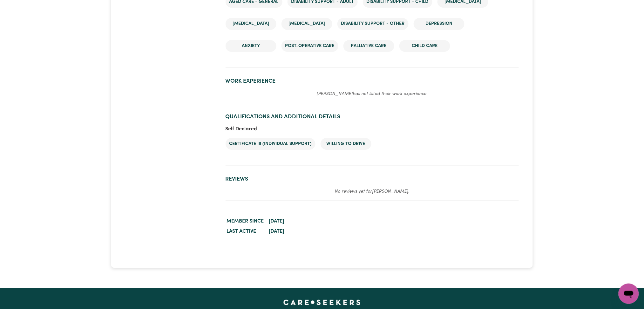 The width and height of the screenshot is (644, 309). I want to click on li: Depression, so click(439, 24).